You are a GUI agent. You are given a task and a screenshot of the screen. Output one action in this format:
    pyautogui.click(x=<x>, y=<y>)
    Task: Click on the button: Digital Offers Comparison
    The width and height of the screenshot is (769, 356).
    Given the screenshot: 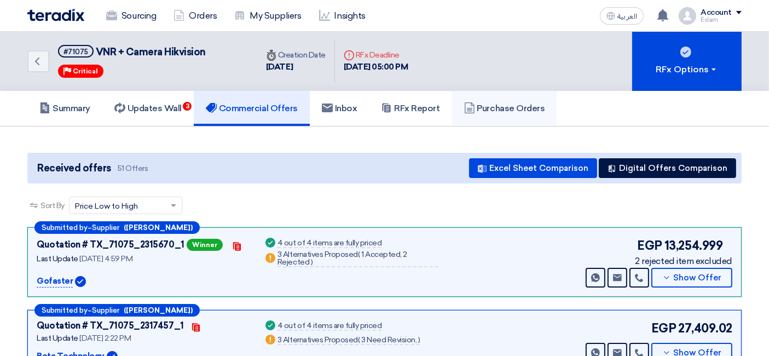 What is the action you would take?
    pyautogui.click(x=667, y=168)
    